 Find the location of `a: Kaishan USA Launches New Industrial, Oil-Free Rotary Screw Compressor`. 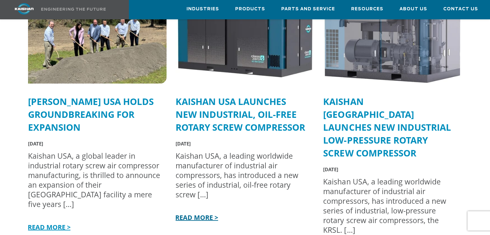

a: Kaishan USA Launches New Industrial, Oil-Free Rotary Screw Compressor is located at coordinates (240, 114).